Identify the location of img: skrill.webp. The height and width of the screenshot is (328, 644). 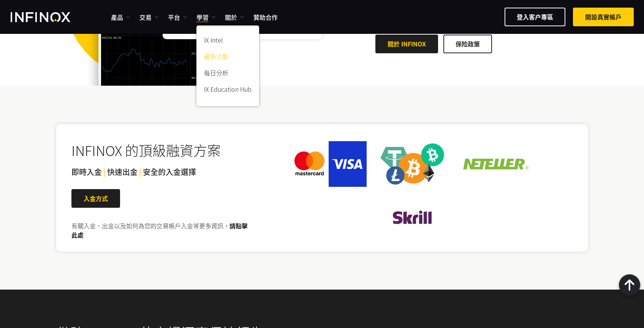
(412, 217).